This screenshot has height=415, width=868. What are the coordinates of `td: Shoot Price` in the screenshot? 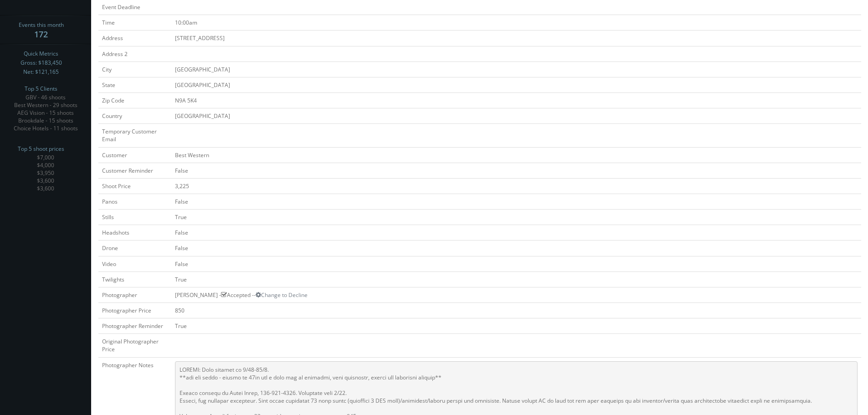 It's located at (135, 186).